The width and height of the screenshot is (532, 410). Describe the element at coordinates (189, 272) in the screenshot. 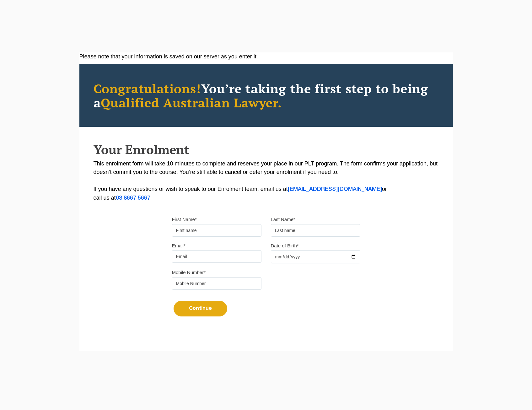

I see `label: Mobile Number*` at that location.